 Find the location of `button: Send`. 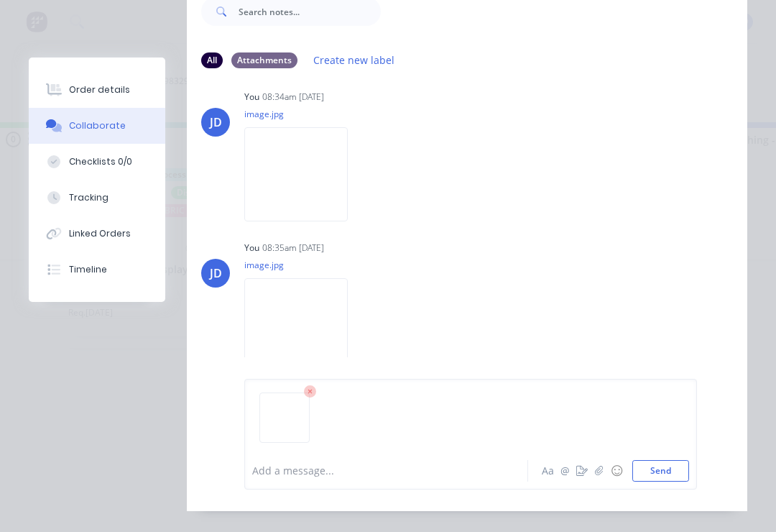

button: Send is located at coordinates (660, 471).